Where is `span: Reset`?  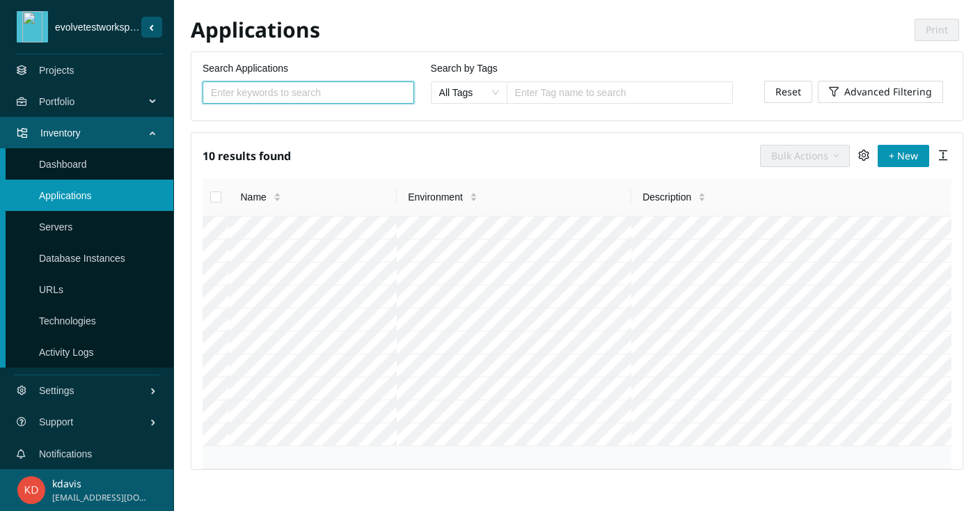
span: Reset is located at coordinates (788, 92).